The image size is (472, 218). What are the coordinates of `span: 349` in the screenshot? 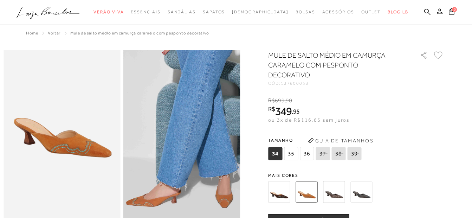 It's located at (283, 111).